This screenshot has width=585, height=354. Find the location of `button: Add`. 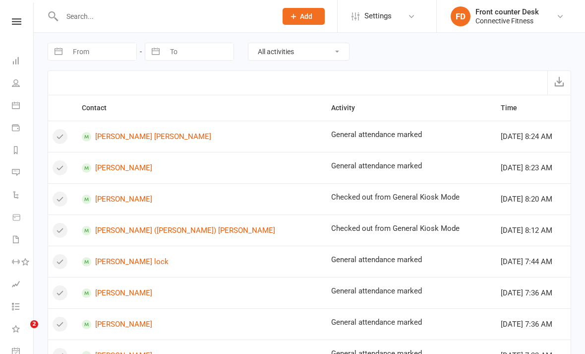

button: Add is located at coordinates (304, 16).